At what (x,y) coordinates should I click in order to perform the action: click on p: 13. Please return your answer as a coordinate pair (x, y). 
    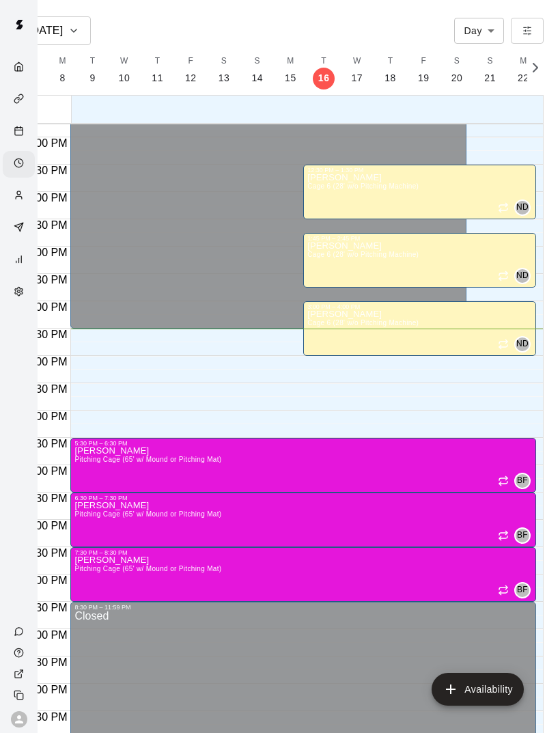
    Looking at the image, I should click on (224, 78).